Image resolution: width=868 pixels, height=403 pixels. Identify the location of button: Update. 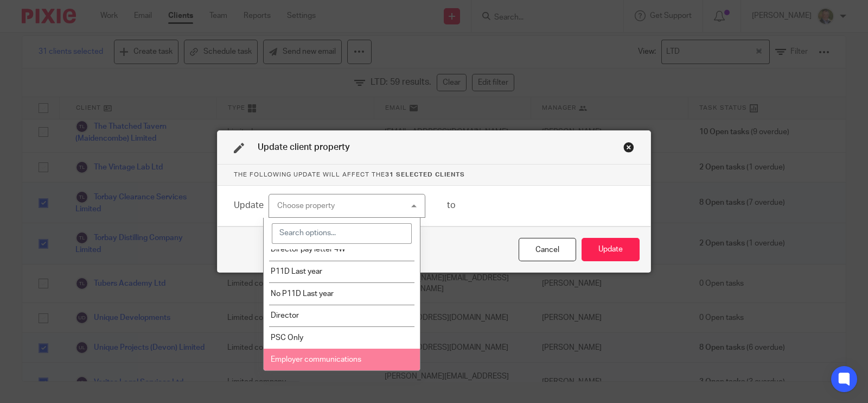
(610, 249).